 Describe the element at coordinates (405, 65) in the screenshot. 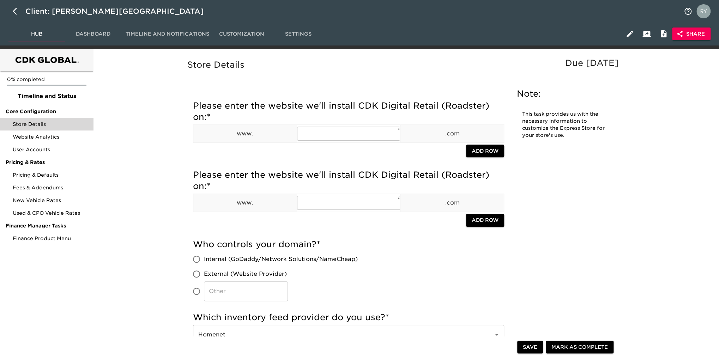

I see `h5: Store Details` at that location.